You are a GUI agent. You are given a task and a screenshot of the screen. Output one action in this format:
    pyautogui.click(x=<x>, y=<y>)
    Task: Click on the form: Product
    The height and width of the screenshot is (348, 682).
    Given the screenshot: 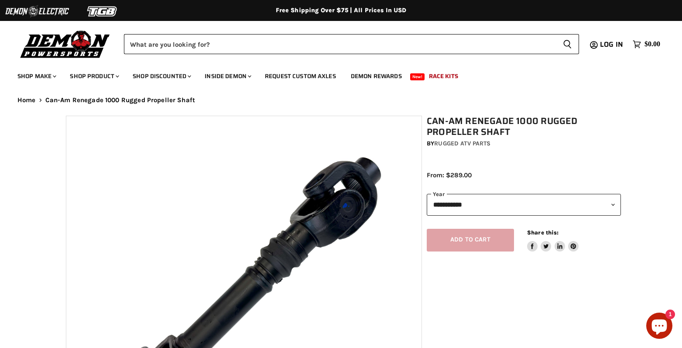 What is the action you would take?
    pyautogui.click(x=351, y=44)
    